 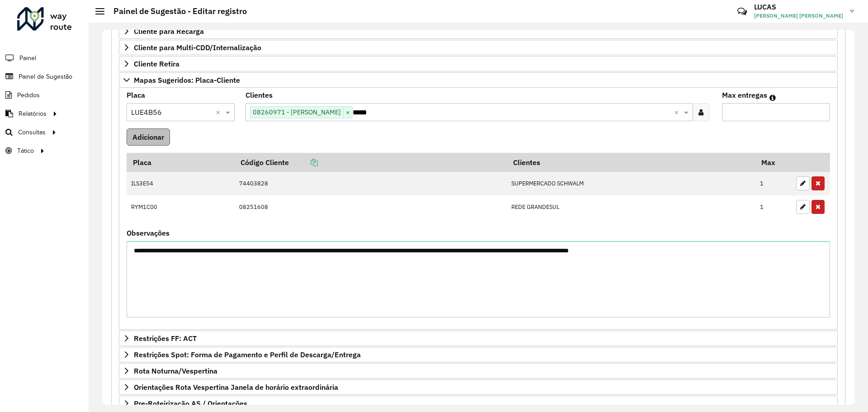 I want to click on span: Restrições Spot: Forma de Pagamento e Perfil de Descarga/Entrega, so click(x=247, y=355).